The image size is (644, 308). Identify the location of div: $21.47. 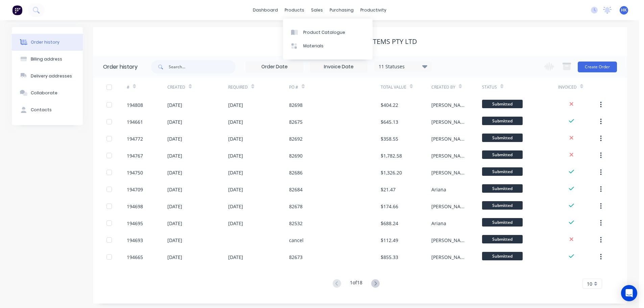
(388, 189).